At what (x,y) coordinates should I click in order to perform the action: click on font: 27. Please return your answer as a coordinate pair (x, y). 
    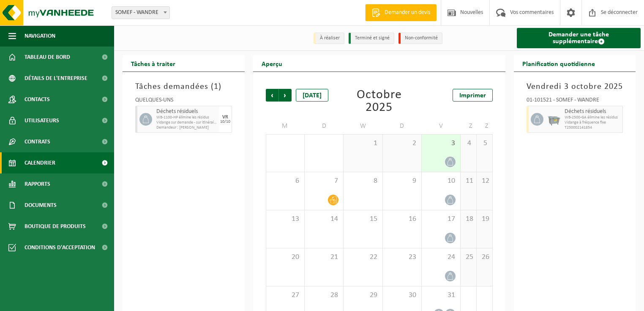
    Looking at the image, I should click on (295, 294).